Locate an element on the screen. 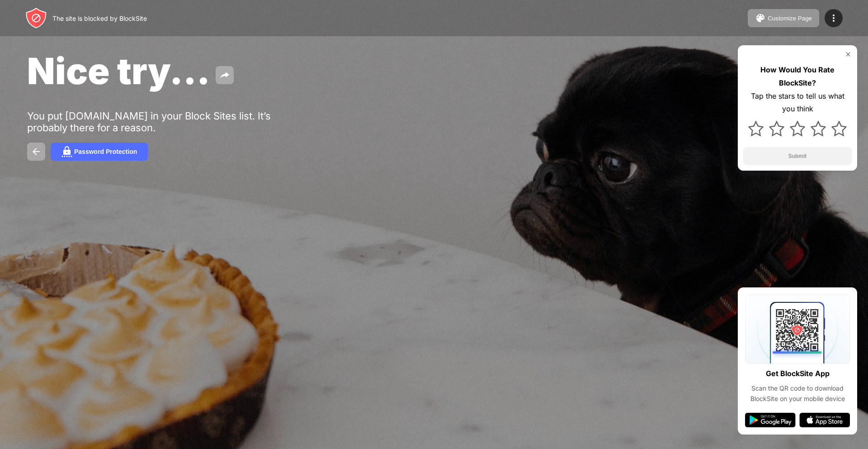 Image resolution: width=868 pixels, height=449 pixels. div: Get BlockSite App is located at coordinates (797, 373).